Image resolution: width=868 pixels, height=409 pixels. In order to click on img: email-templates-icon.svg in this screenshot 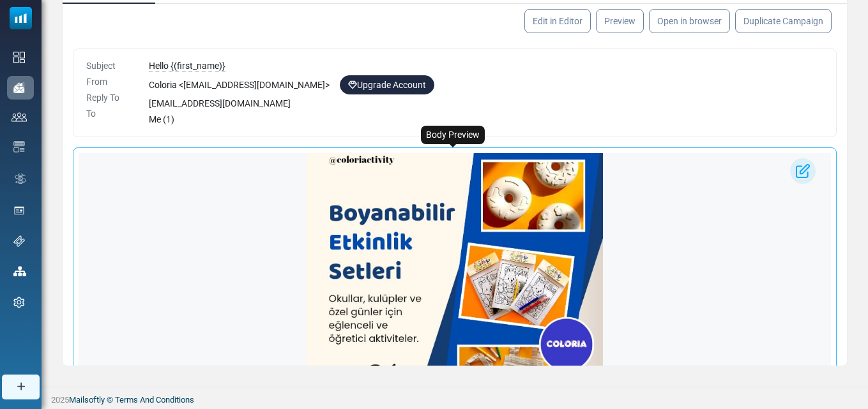, I will do `click(19, 147)`.